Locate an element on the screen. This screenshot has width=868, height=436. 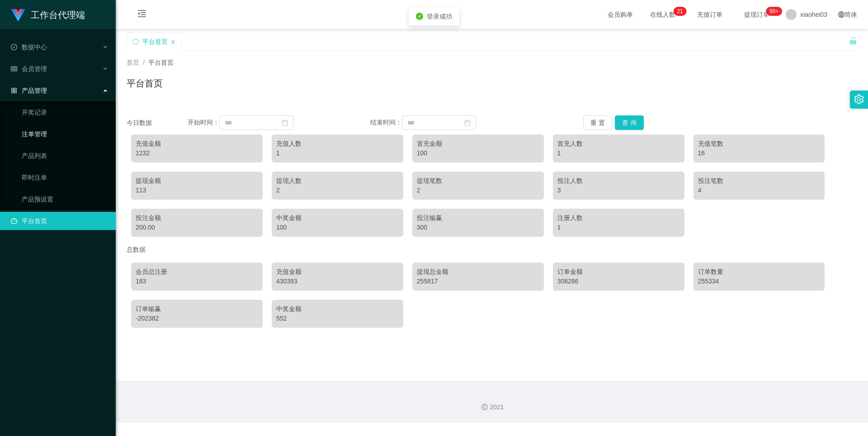
div: 113 is located at coordinates (197, 190).